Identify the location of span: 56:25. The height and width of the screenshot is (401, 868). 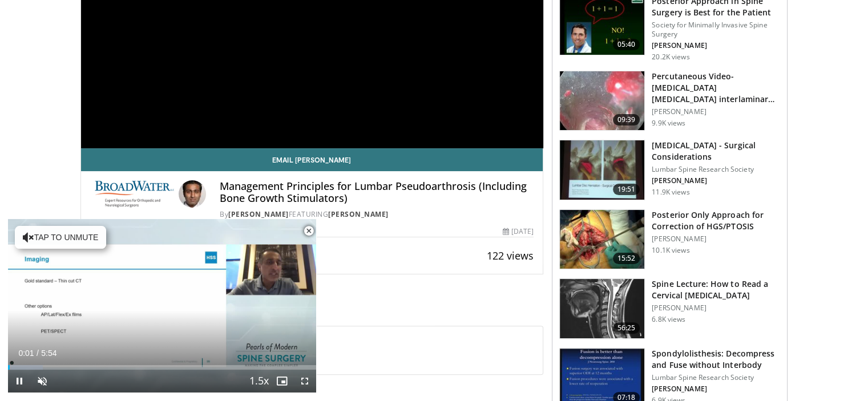
(627, 328).